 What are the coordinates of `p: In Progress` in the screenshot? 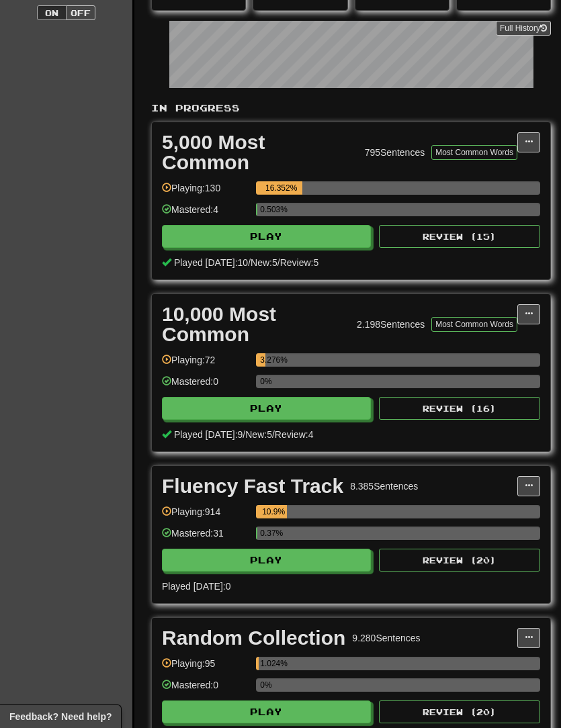 It's located at (351, 108).